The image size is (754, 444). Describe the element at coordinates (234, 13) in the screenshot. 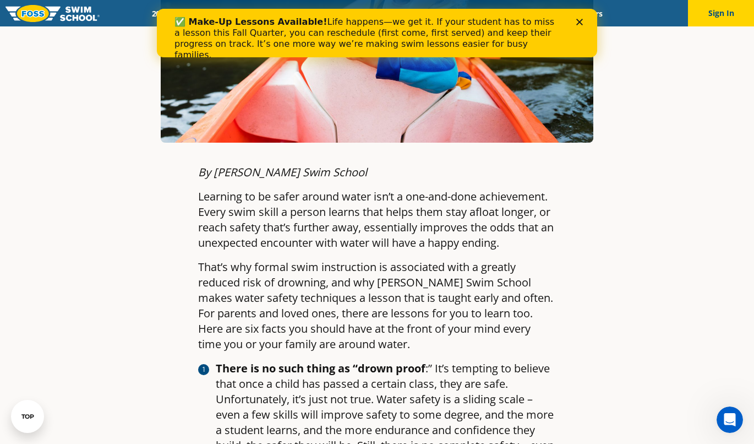

I see `a: Schools` at that location.